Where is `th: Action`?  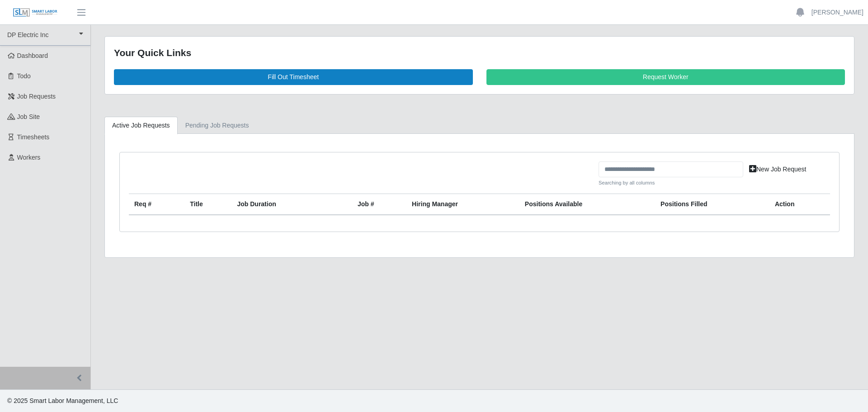 th: Action is located at coordinates (800, 204).